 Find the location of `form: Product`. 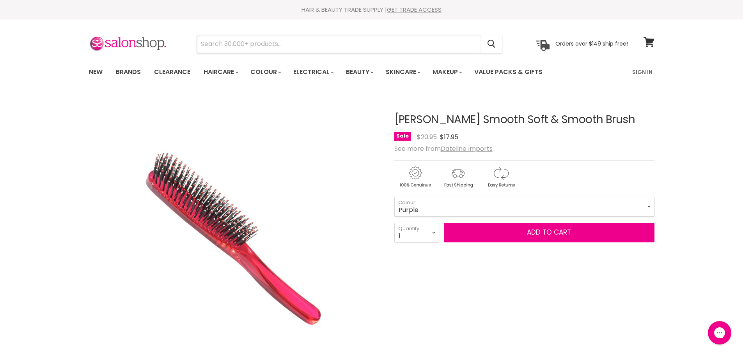

form: Product is located at coordinates (350, 44).